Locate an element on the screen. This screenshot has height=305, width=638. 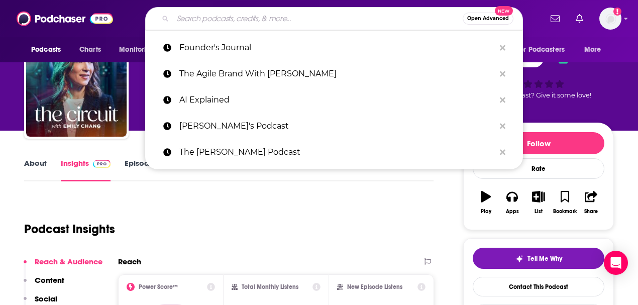
span: Open Advanced is located at coordinates (488, 19).